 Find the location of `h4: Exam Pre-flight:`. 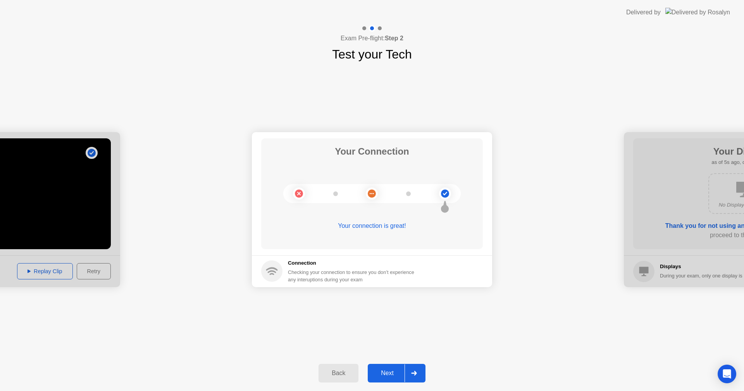

h4: Exam Pre-flight: is located at coordinates (372, 38).